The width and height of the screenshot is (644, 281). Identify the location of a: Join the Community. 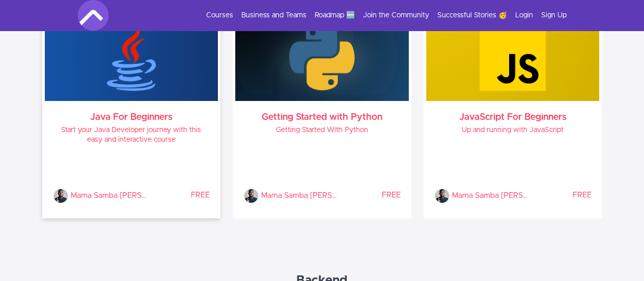
(397, 15).